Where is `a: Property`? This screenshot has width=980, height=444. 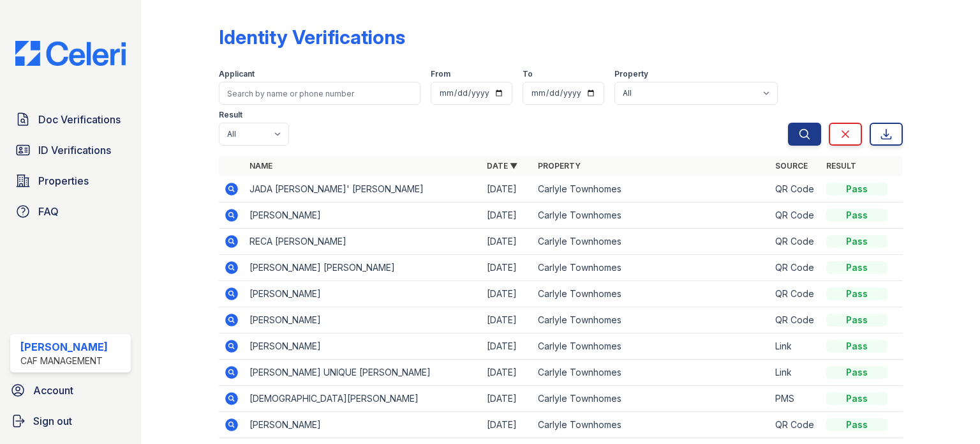
a: Property is located at coordinates (559, 165).